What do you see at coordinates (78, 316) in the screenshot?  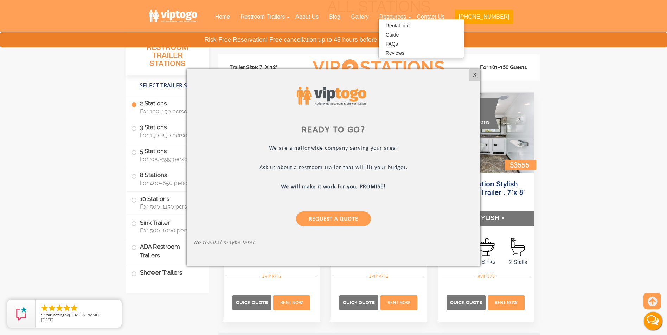 I see `span: by` at bounding box center [78, 316].